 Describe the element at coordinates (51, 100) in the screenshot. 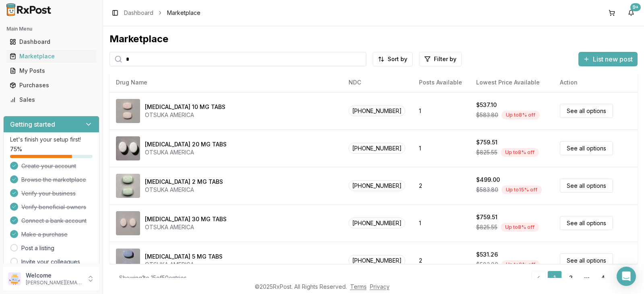

I see `div: Sales` at that location.